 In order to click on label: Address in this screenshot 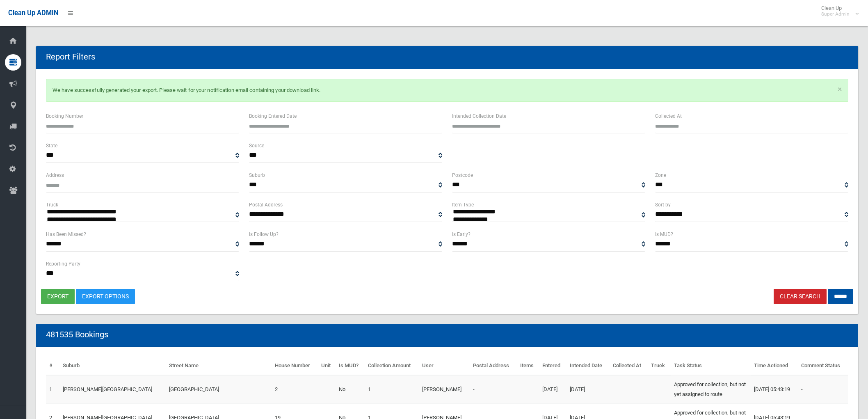, I will do `click(55, 175)`.